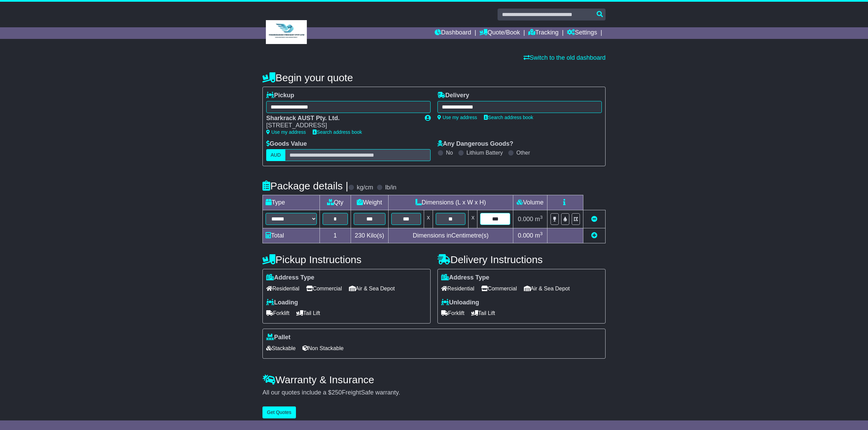 The width and height of the screenshot is (868, 430). I want to click on td: Qty, so click(335, 202).